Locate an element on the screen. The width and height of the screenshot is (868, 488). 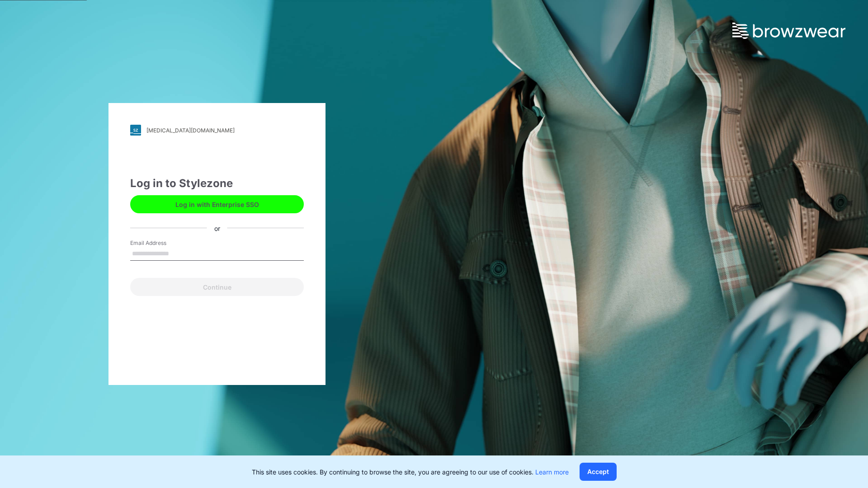
img: svg+xml;base64,PHN2ZyB3aWR0aD0iMjgiIGhlaWdodD0iMjgiIHZpZXdCb3g9IjAgMCAyOCAyOCIgZmlsbD0ibm9uZSIgeG... is located at coordinates (136, 130).